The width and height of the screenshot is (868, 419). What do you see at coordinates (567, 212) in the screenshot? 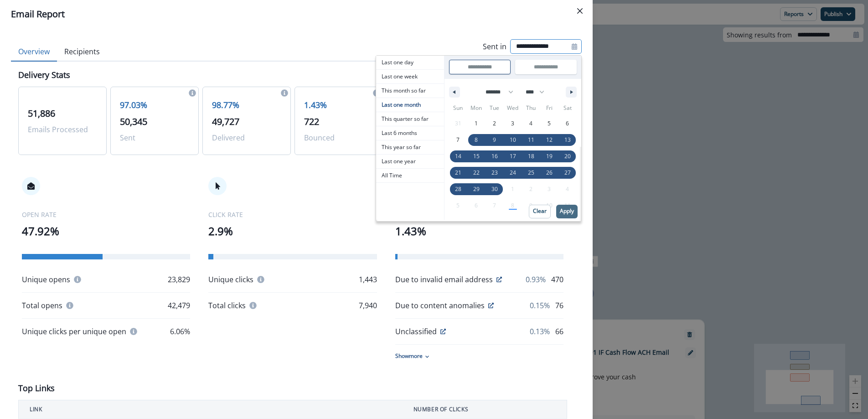
I see `button: Apply` at bounding box center [567, 212].